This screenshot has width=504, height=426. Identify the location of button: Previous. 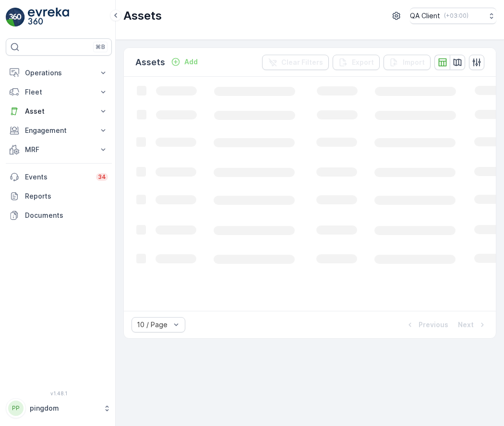
(427, 325).